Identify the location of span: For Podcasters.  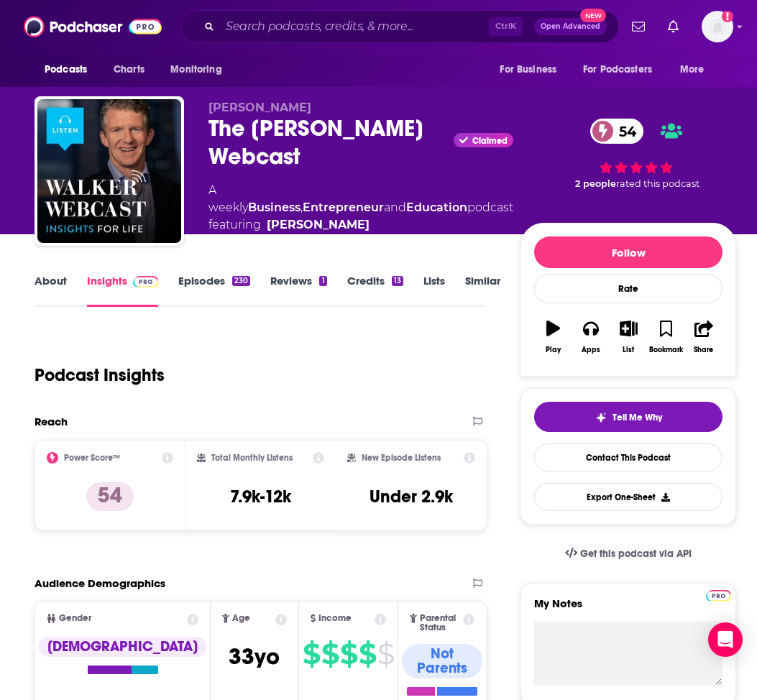
(617, 70).